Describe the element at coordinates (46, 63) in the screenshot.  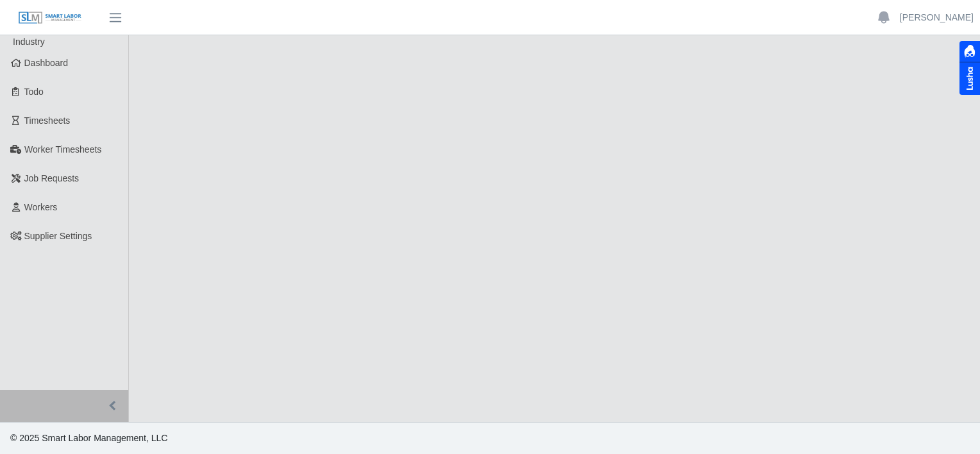
I see `span: Dashboard` at that location.